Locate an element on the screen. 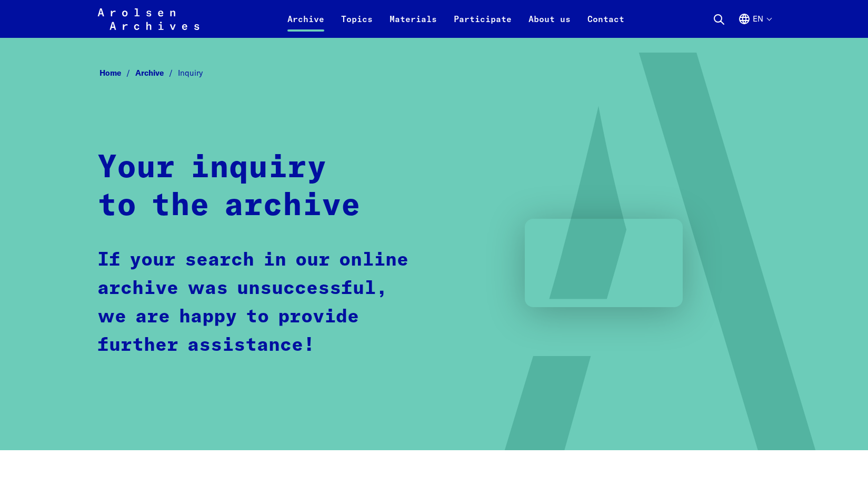 This screenshot has width=868, height=487. a: Participate is located at coordinates (483, 25).